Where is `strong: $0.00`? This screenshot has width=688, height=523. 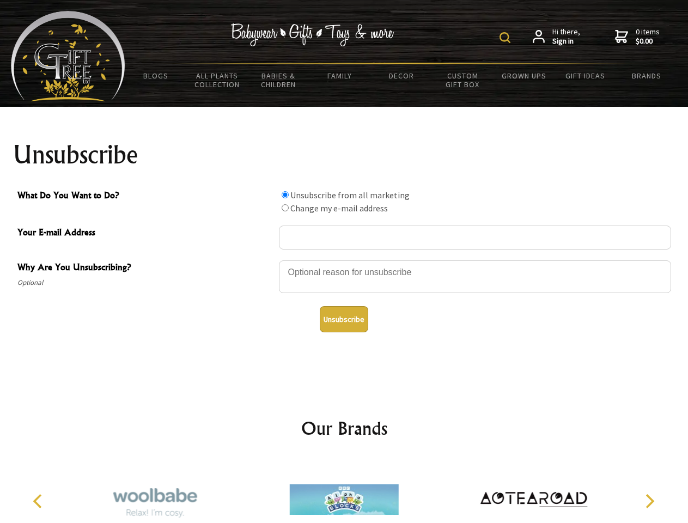 strong: $0.00 is located at coordinates (647, 41).